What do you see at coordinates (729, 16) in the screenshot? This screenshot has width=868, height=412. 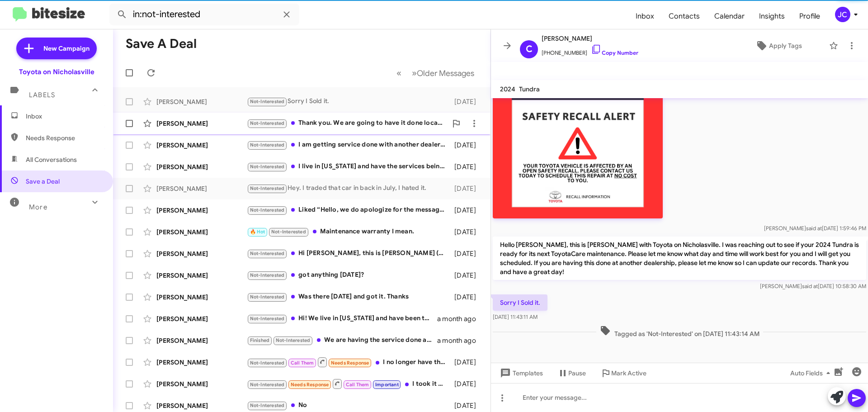 I see `a: Calendar` at bounding box center [729, 16].